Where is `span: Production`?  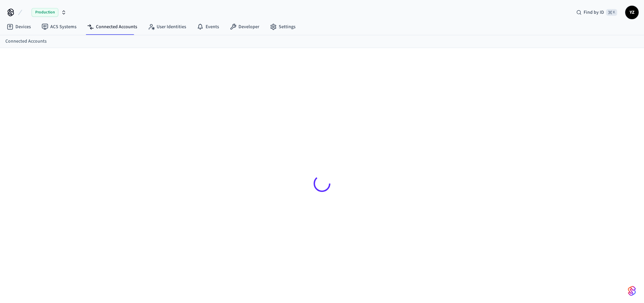 span: Production is located at coordinates (45, 12).